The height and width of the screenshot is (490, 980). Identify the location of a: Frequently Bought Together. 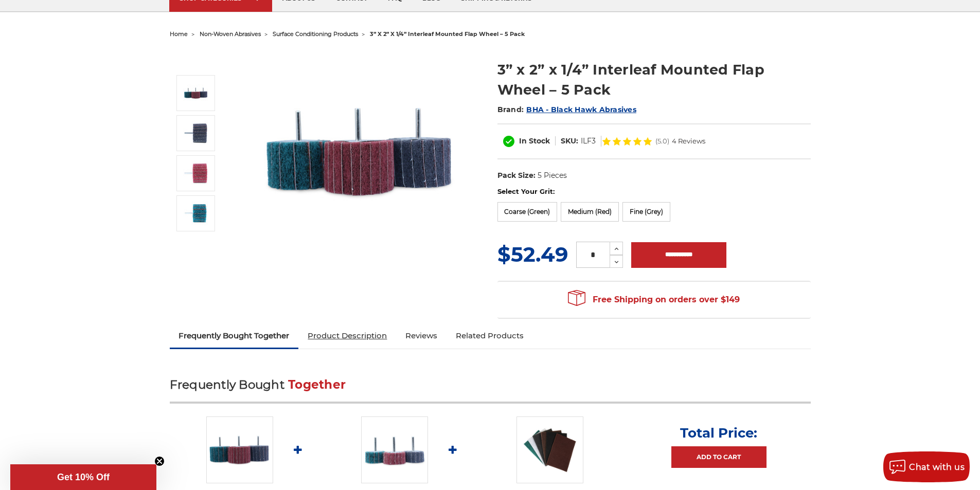
(234, 336).